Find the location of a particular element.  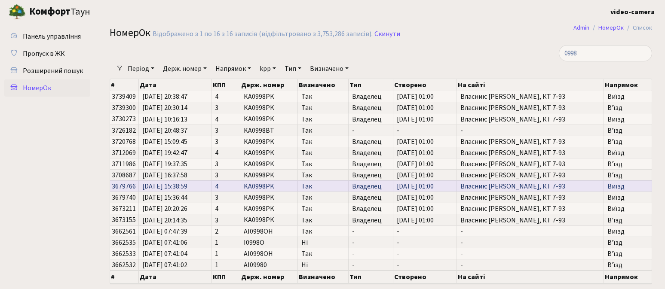

th: Створено is located at coordinates (425, 85).